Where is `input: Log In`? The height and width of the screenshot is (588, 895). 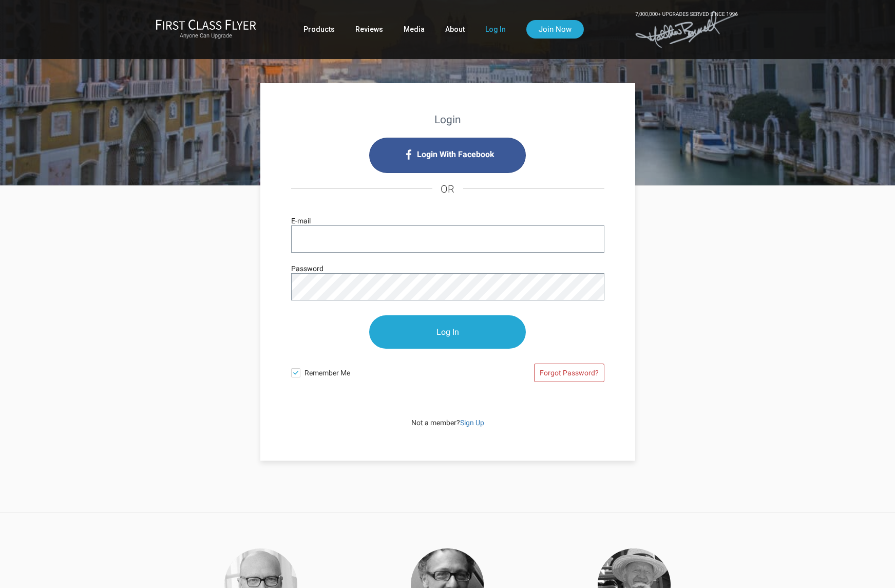
input: Log In is located at coordinates (448, 332).